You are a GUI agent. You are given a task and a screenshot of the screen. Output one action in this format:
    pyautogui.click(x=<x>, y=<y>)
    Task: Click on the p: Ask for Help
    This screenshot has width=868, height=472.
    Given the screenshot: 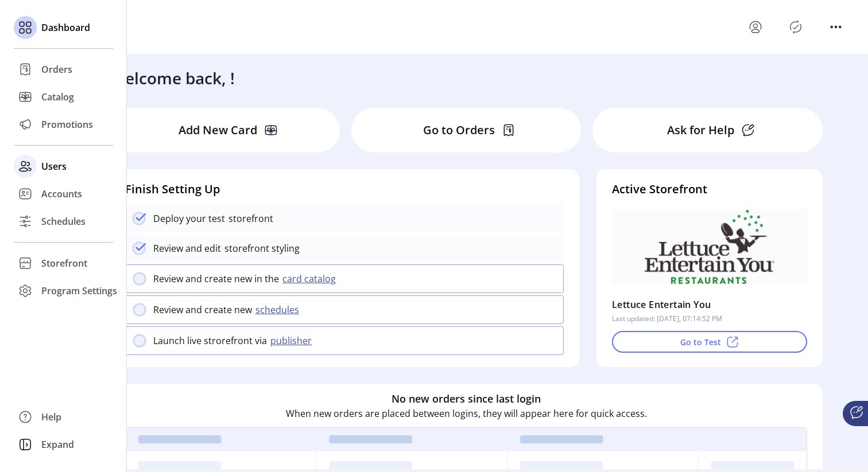 What is the action you would take?
    pyautogui.click(x=700, y=131)
    